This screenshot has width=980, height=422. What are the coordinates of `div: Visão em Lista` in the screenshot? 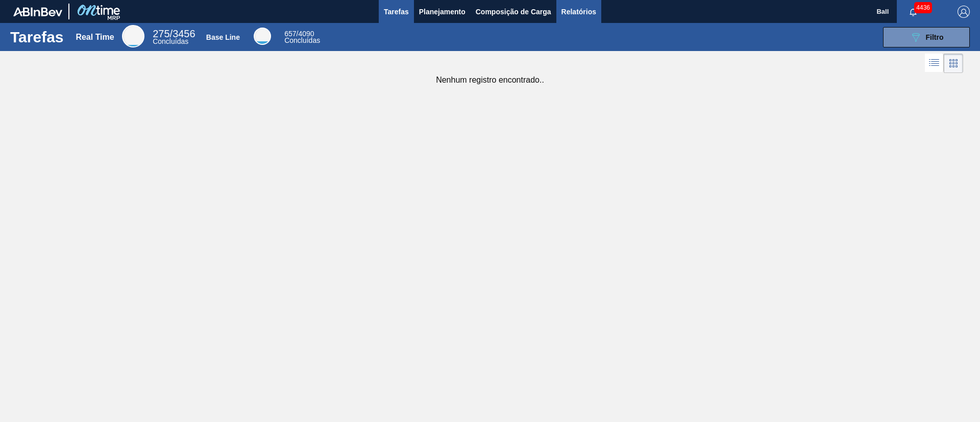 It's located at (934, 64).